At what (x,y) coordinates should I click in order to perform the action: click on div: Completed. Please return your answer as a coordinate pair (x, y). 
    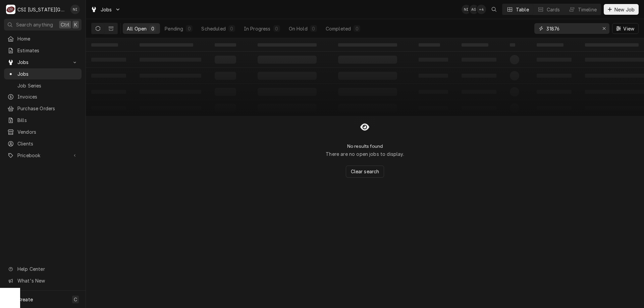
    Looking at the image, I should click on (338, 29).